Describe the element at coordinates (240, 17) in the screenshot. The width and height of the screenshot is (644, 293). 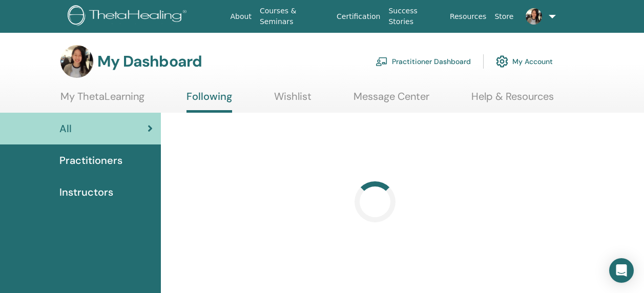
I see `a: About` at that location.